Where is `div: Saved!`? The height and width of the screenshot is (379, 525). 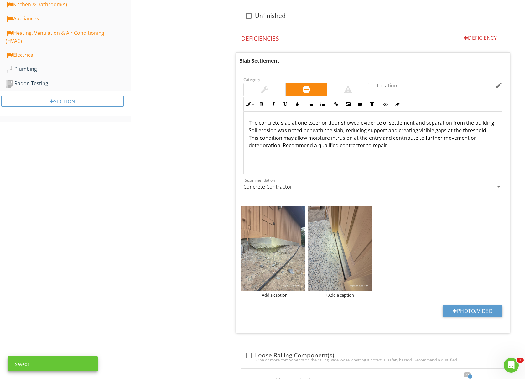
div: Saved! is located at coordinates (53, 364).